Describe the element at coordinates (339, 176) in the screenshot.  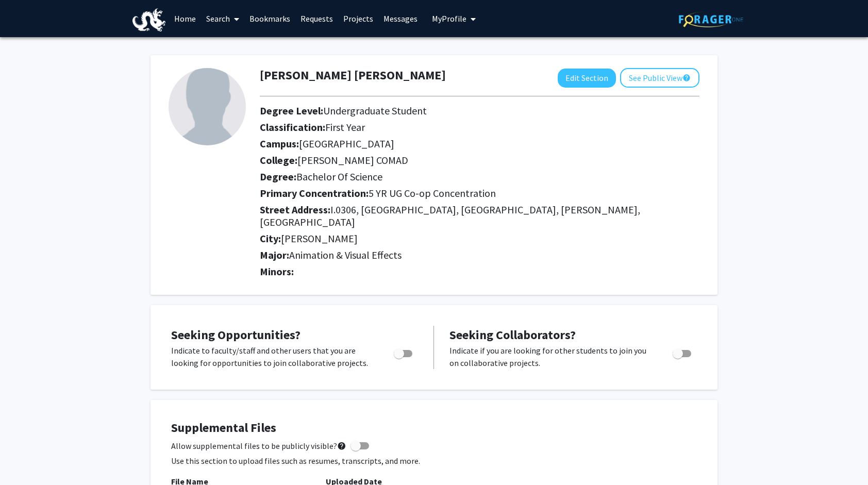
I see `span: Bachelor Of Science` at that location.